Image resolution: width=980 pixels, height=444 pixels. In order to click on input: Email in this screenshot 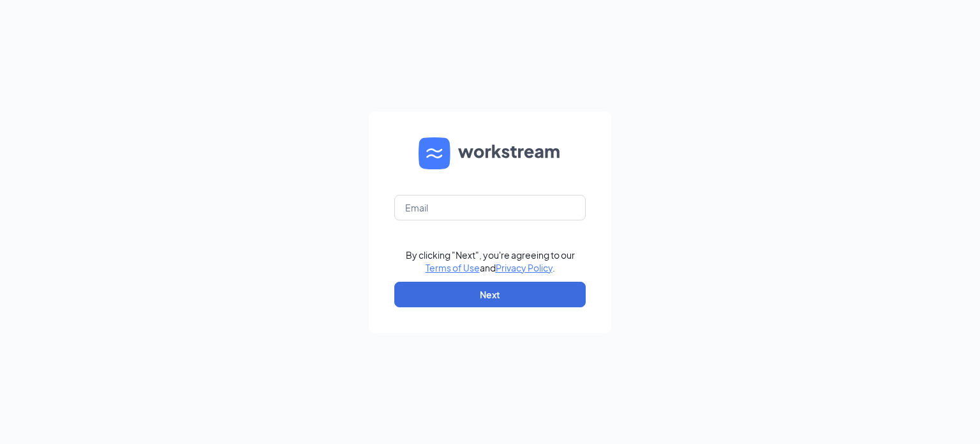, I will do `click(490, 208)`.